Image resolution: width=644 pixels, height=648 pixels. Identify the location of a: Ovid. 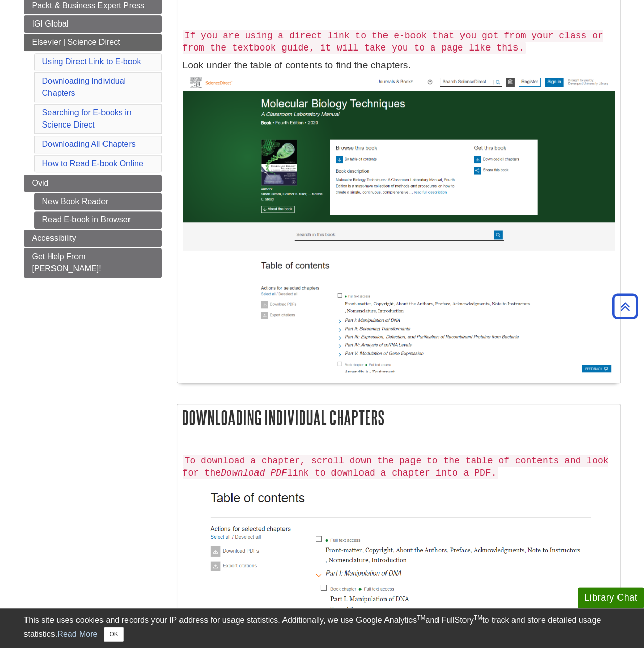
(93, 183).